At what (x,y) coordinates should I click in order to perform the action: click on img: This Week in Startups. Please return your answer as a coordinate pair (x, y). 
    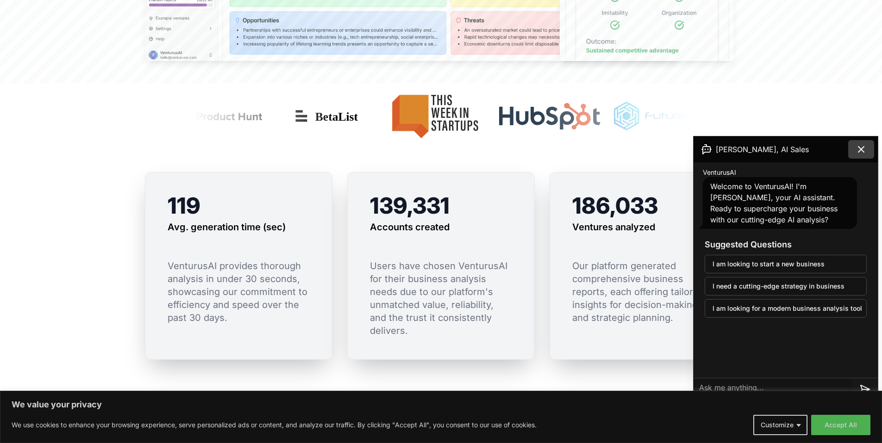
    Looking at the image, I should click on (435, 117).